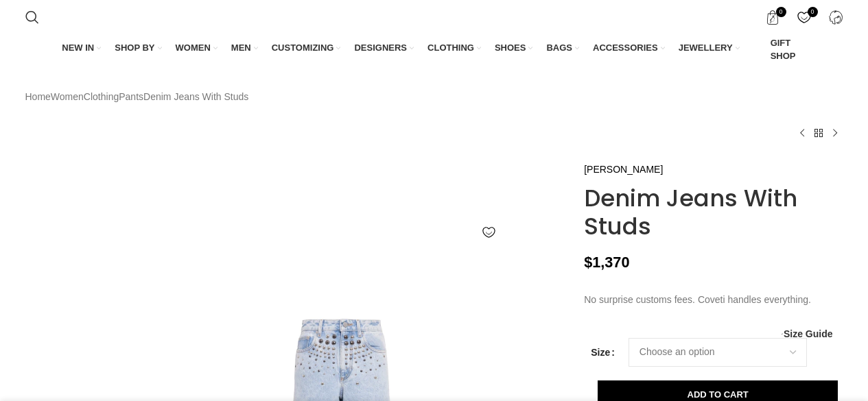  I want to click on span: SHOES, so click(510, 48).